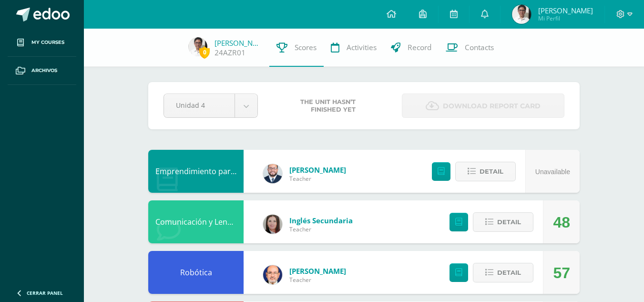 The height and width of the screenshot is (302, 644). What do you see at coordinates (196, 221) in the screenshot?
I see `div: Comunicación y Lenguaje, Idioma Extranjero Inglés` at bounding box center [196, 221].